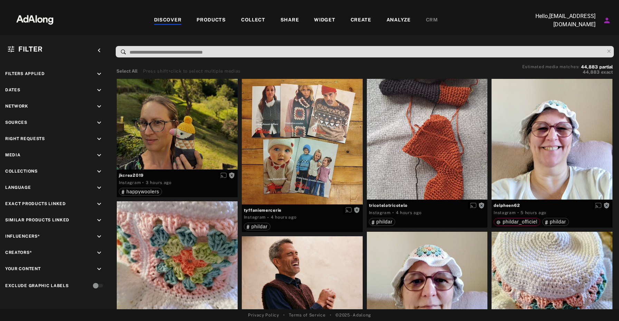 The image size is (619, 321). Describe the element at coordinates (211, 20) in the screenshot. I see `div: PRODUCTS` at that location.